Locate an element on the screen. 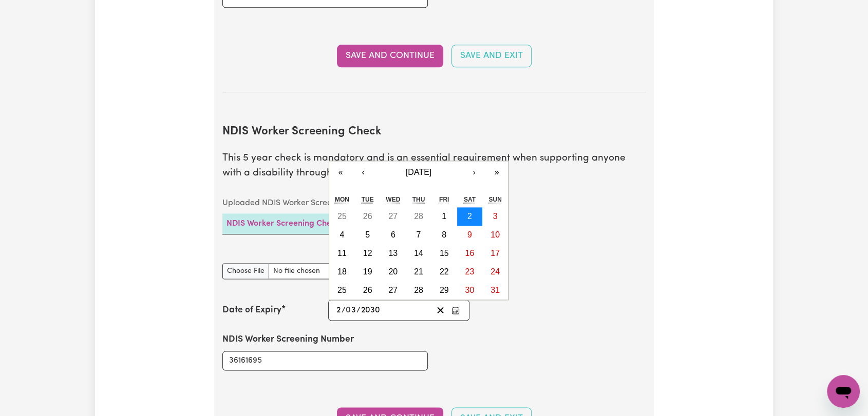 The height and width of the screenshot is (416, 868). abbr: Saturday is located at coordinates (469, 199).